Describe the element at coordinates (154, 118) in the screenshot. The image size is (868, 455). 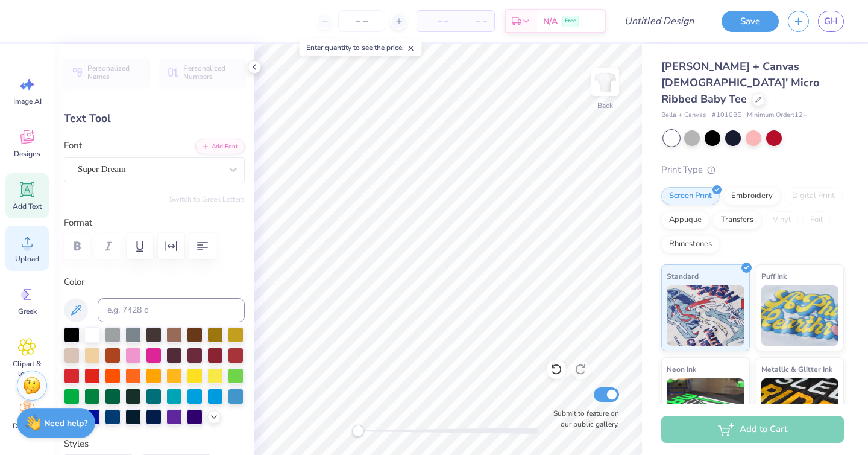
I see `div: Text Tool` at that location.